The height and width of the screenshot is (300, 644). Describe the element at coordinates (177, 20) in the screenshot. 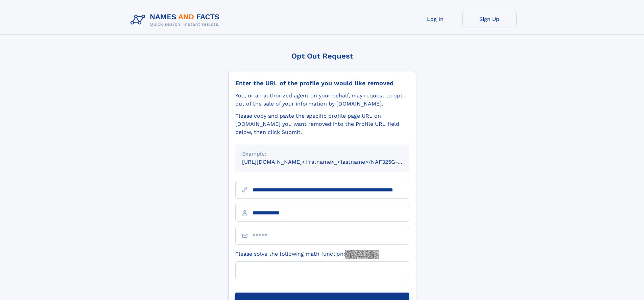

I see `img: Logo Names and Facts` at that location.